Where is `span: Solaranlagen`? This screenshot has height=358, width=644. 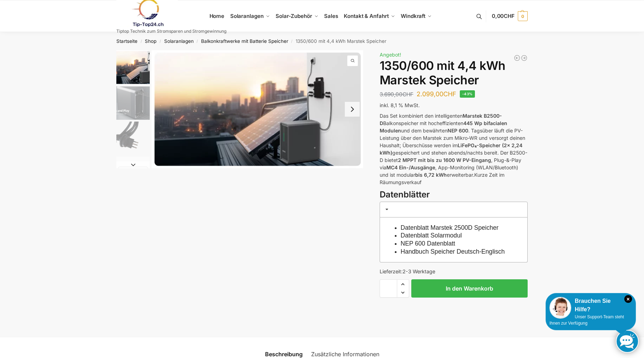 span: Solaranlagen is located at coordinates (247, 16).